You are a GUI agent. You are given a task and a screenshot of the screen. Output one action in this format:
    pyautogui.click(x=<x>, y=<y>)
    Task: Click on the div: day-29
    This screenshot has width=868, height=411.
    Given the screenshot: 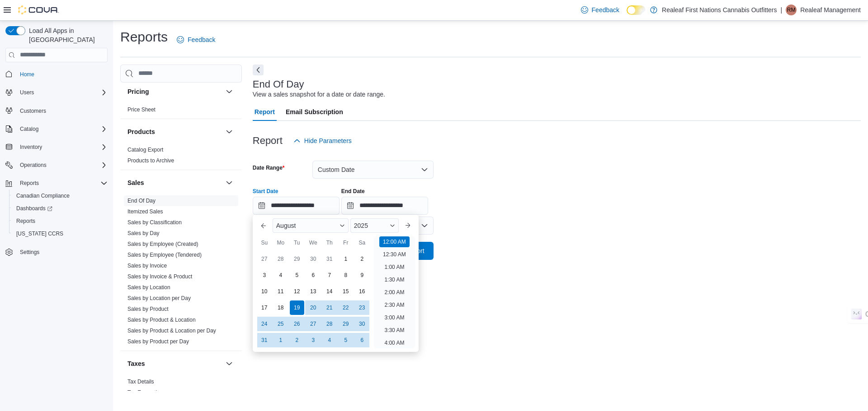 What is the action you would take?
    pyautogui.click(x=297, y=259)
    